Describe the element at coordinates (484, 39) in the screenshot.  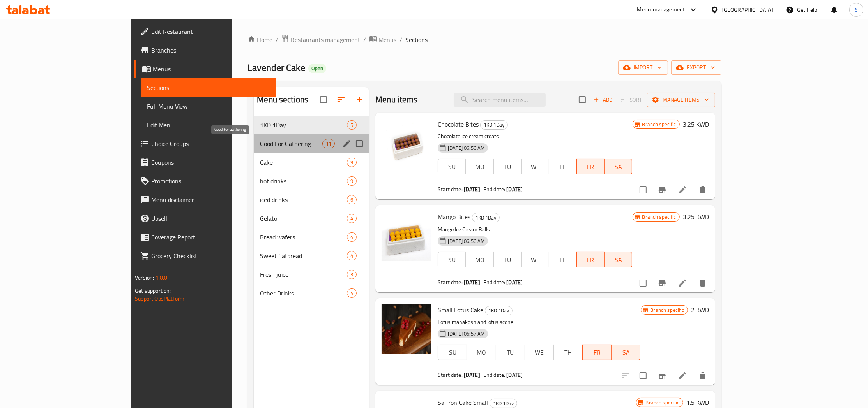
I see `nav: breadcrumb` at that location.